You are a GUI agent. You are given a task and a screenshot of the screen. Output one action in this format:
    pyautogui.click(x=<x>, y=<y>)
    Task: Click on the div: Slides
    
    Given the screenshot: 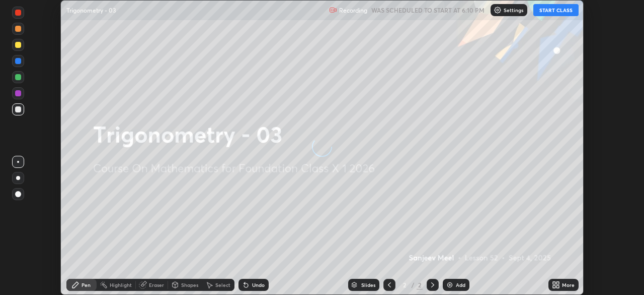 What is the action you would take?
    pyautogui.click(x=368, y=285)
    